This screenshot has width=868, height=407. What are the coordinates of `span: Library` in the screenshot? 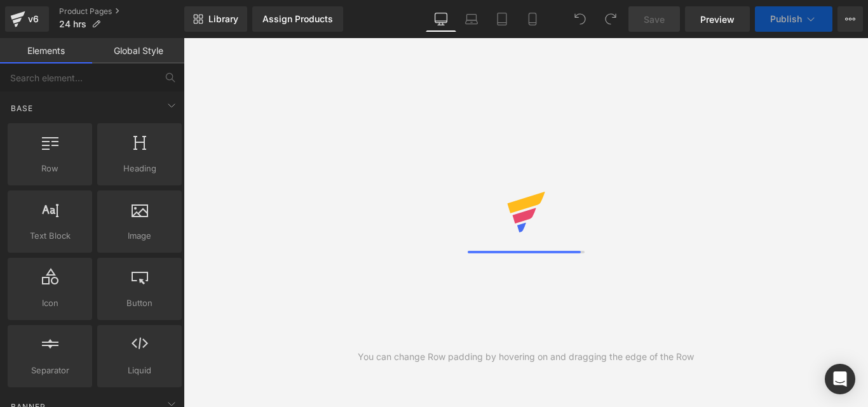 It's located at (223, 19).